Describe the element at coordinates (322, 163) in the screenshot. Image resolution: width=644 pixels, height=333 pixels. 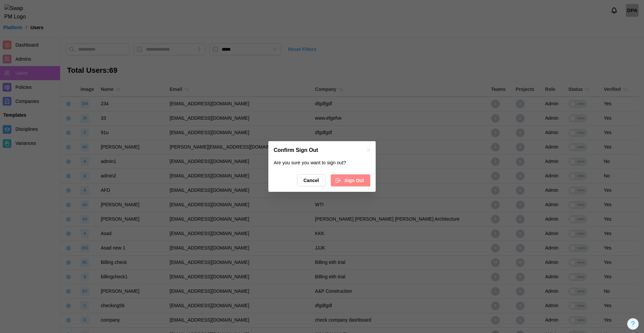
I see `div: Are you sure you want to sign out?` at that location.